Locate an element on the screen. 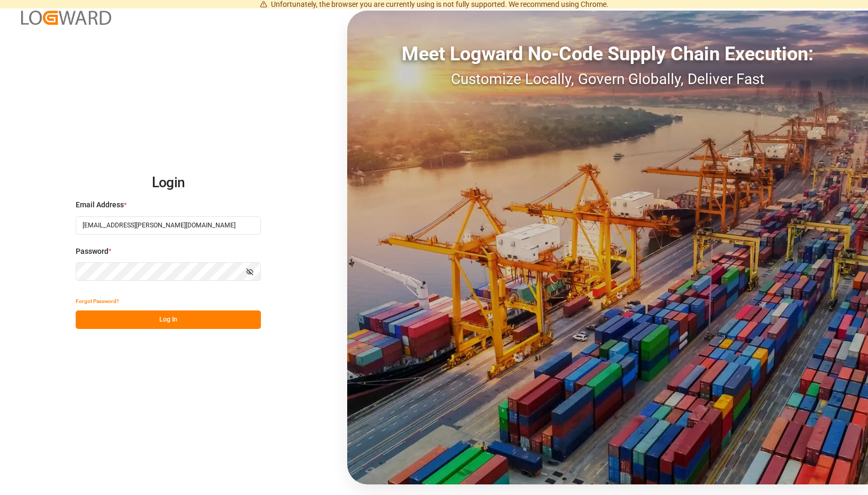 The width and height of the screenshot is (868, 495). img: Logward_new_orange.png is located at coordinates (66, 17).